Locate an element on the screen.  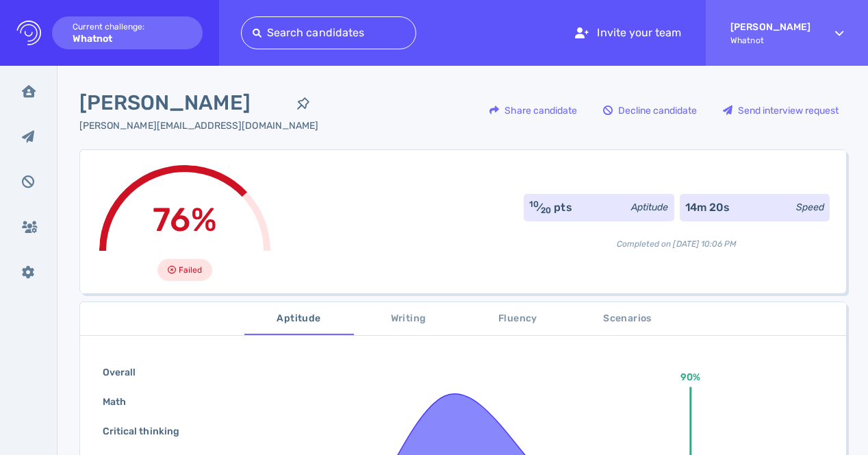
div: Click to copy the email address is located at coordinates (199, 125).